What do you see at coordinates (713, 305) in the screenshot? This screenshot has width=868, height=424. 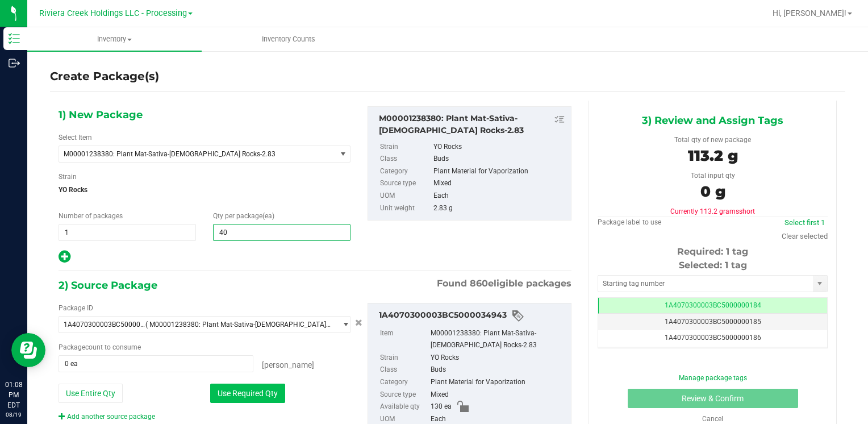 I see `span: 1A4070300003BC5000000184` at bounding box center [713, 305].